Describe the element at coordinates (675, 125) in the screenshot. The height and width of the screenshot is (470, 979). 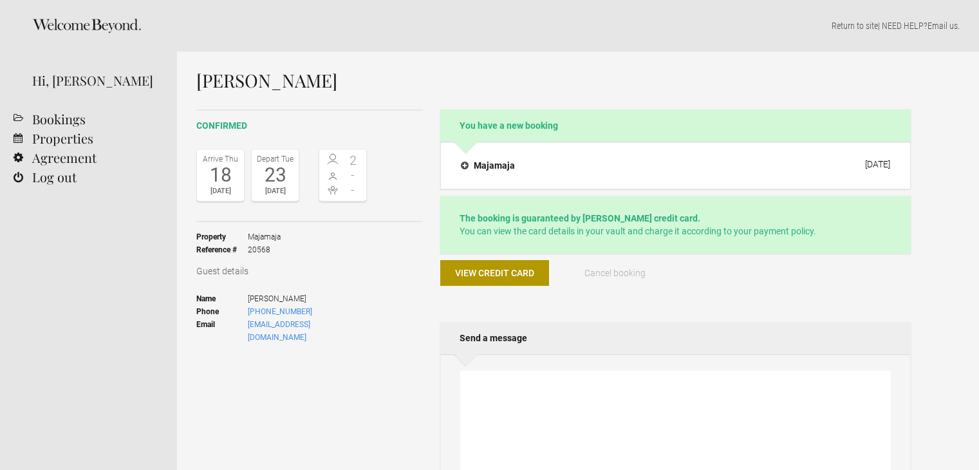
I see `h2: You have a new booking` at that location.